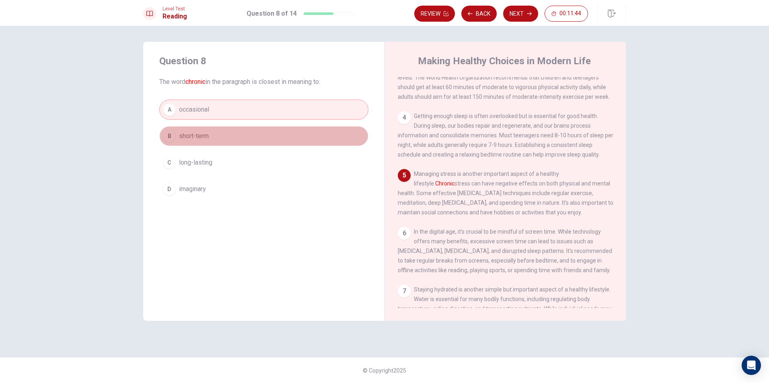 Image resolution: width=769 pixels, height=383 pixels. Describe the element at coordinates (520, 14) in the screenshot. I see `button: Next` at that location.